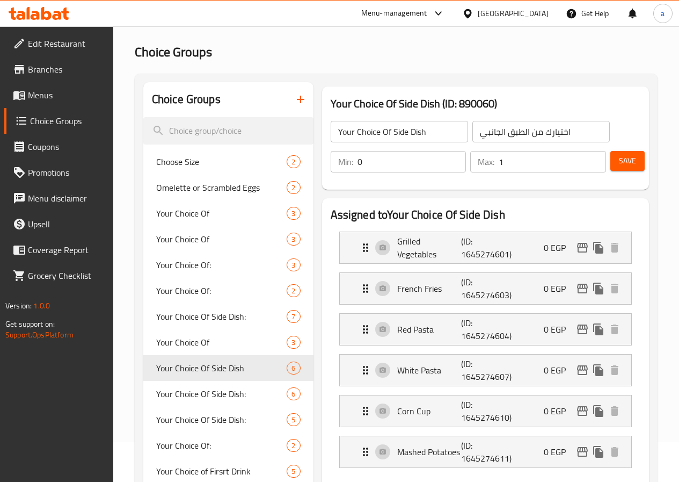 The width and height of the screenshot is (679, 482). What do you see at coordinates (66, 276) in the screenshot?
I see `span: Grocery Checklist` at bounding box center [66, 276].